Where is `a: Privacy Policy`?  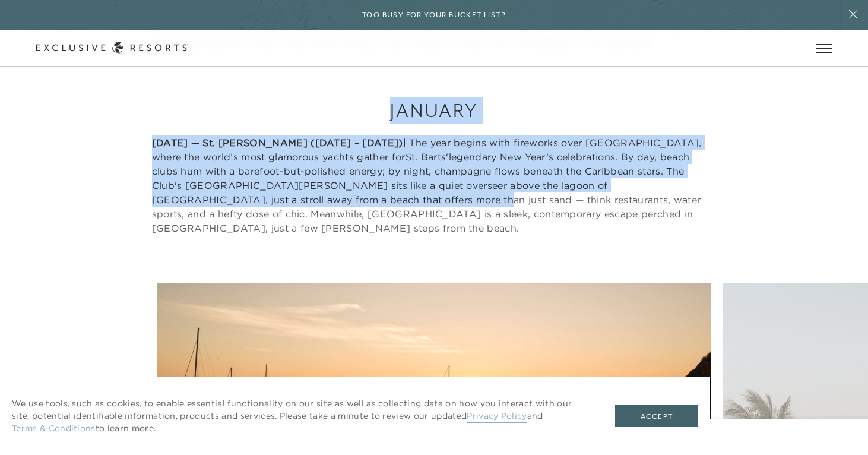 a: Privacy Policy is located at coordinates (496, 417).